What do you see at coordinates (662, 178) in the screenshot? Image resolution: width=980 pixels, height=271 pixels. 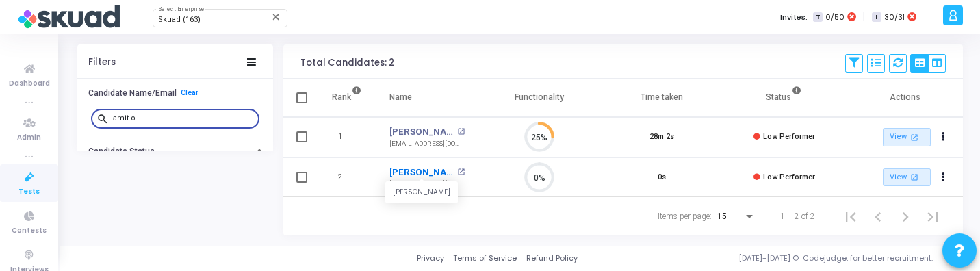 I see `div: 0s` at bounding box center [662, 178].